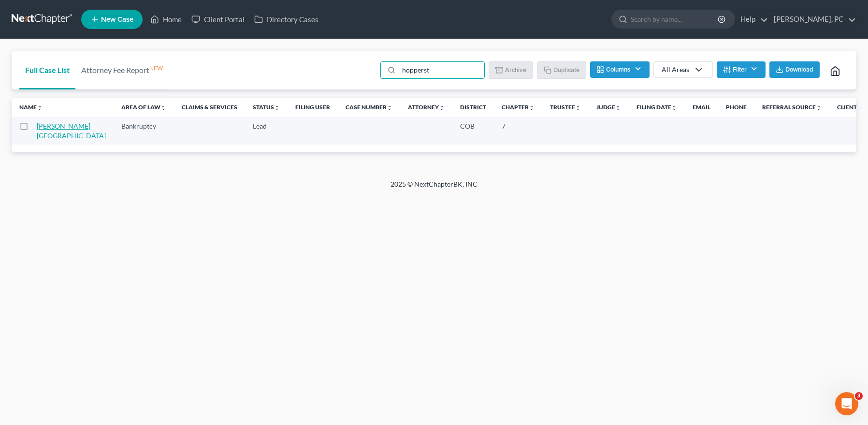  Describe the element at coordinates (369, 107) in the screenshot. I see `a: Case Numberunfold_more` at that location.